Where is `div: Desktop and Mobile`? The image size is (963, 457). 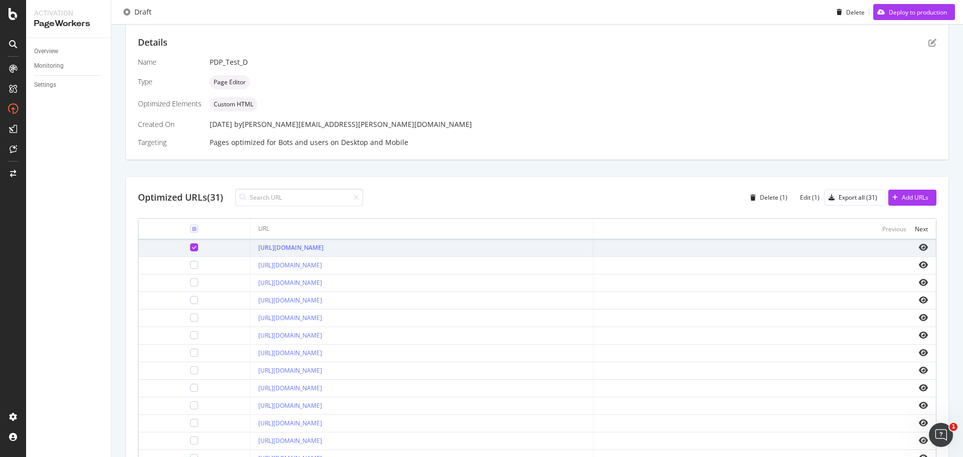
div: Desktop and Mobile is located at coordinates (375, 142).